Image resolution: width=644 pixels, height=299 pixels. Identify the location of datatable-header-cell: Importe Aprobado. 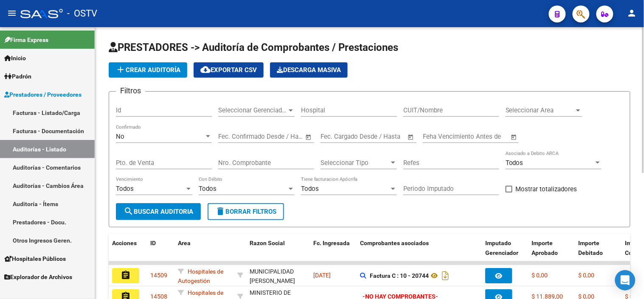
(552, 253).